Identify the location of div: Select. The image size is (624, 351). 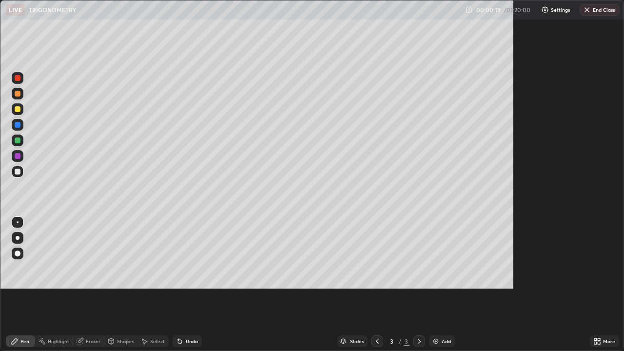
(157, 341).